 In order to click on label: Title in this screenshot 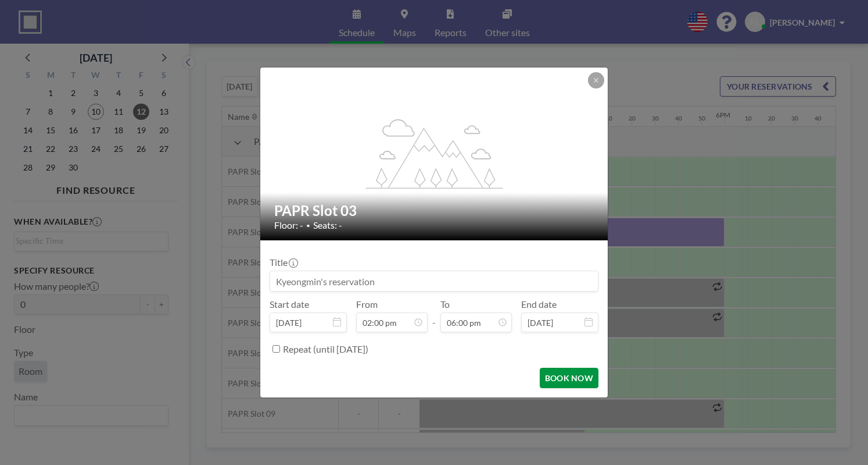, I will do `click(283, 262)`.